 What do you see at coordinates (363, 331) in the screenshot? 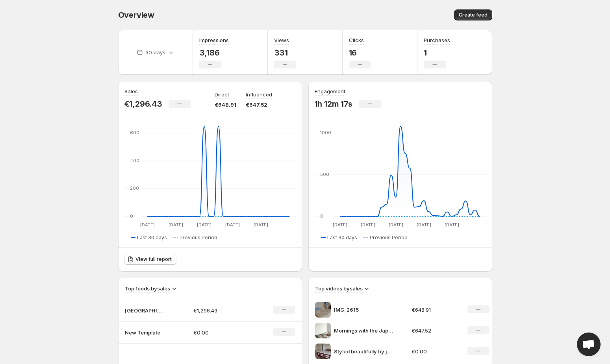
I see `p: Mornings with the Japan Bed` at bounding box center [363, 331].